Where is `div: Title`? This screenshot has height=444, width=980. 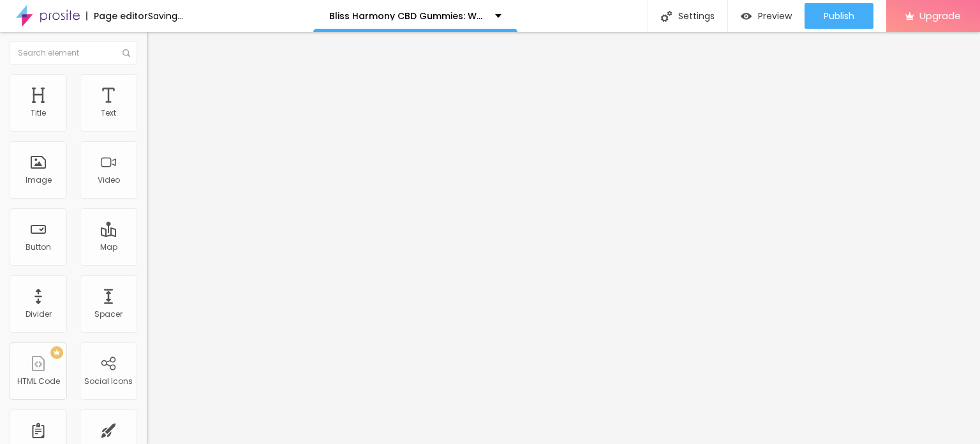 div: Title is located at coordinates (39, 113).